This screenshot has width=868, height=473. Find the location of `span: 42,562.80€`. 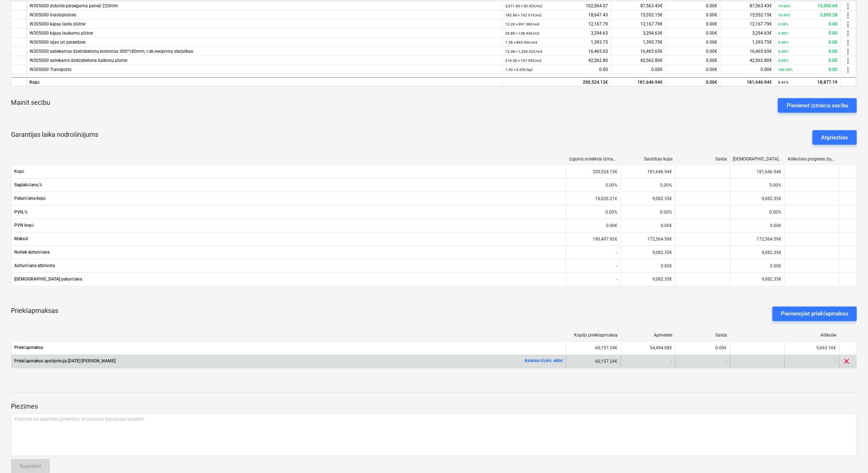

span: 42,562.80€ is located at coordinates (761, 60).